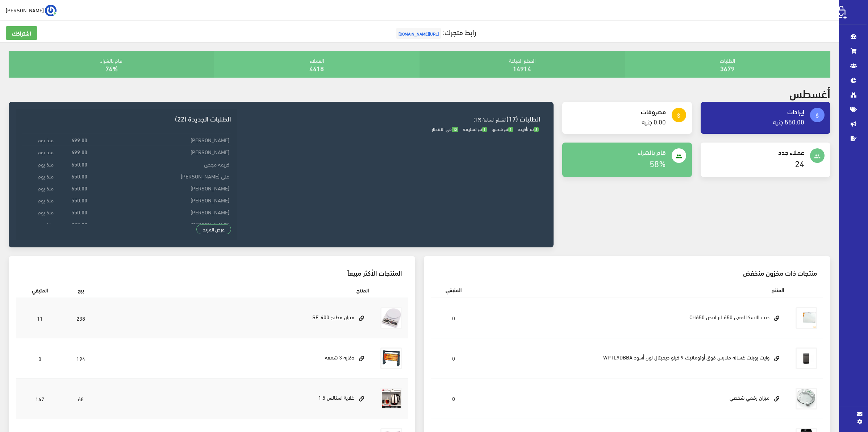 This screenshot has width=868, height=432. I want to click on td: ميزان مطبخ SF-400, so click(236, 318).